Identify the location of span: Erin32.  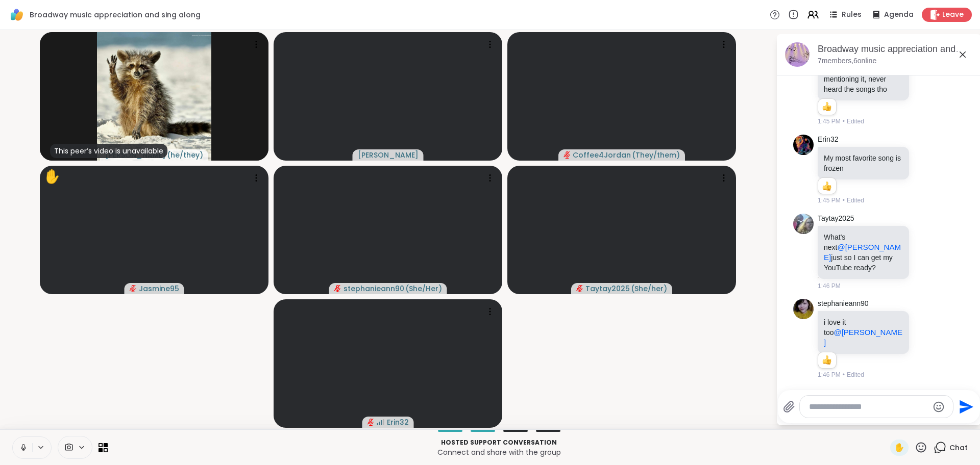
(398, 423).